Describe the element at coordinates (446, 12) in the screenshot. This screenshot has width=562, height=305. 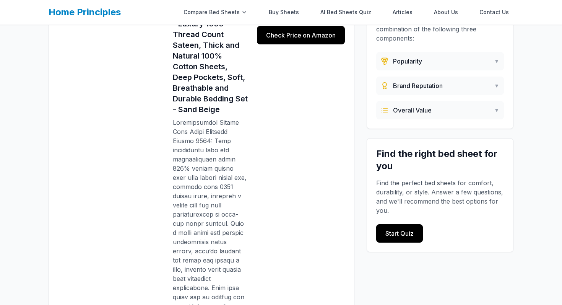
I see `a: About Us` at that location.